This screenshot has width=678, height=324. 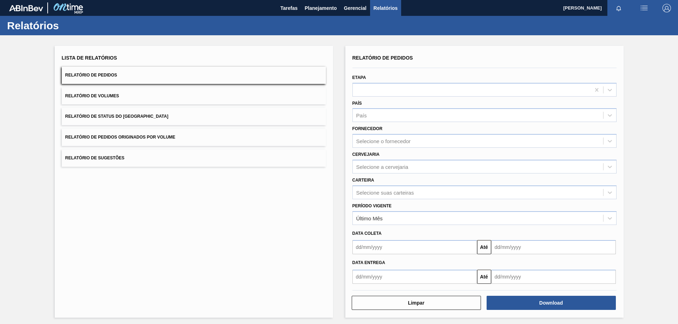 What do you see at coordinates (367, 234) in the screenshot?
I see `span: Data coleta` at bounding box center [367, 234].